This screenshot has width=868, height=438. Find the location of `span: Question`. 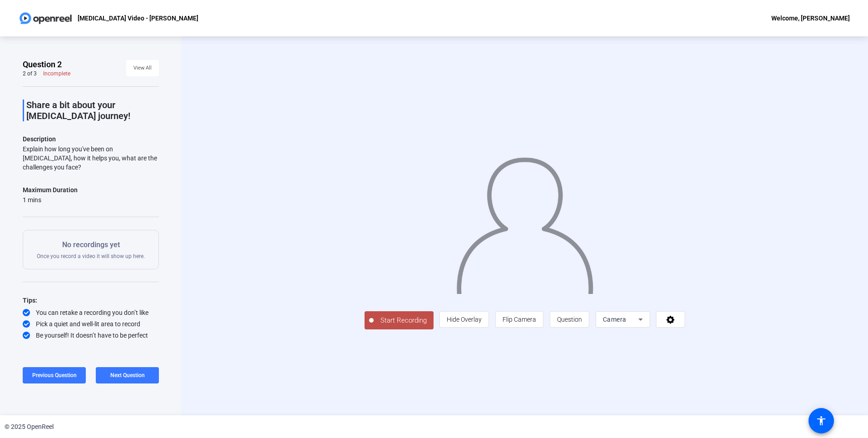

span: Question is located at coordinates (570, 319).